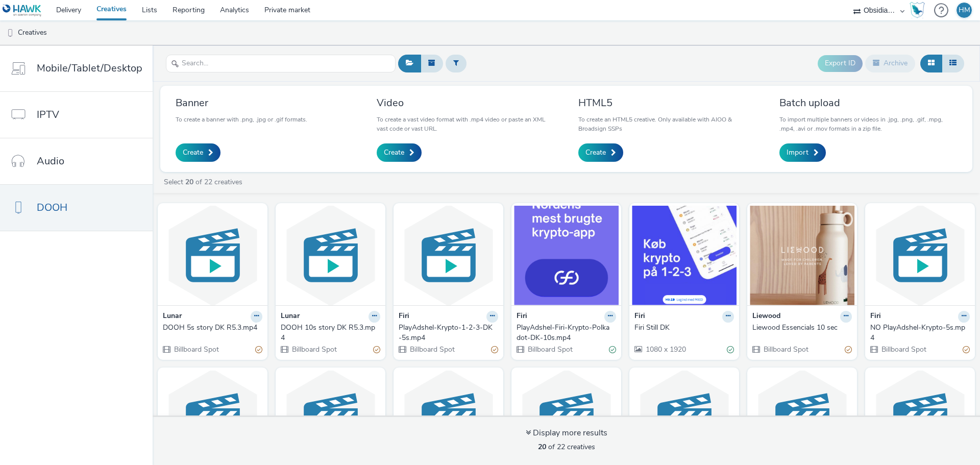 This screenshot has height=465, width=980. I want to click on button: Table, so click(953, 63).